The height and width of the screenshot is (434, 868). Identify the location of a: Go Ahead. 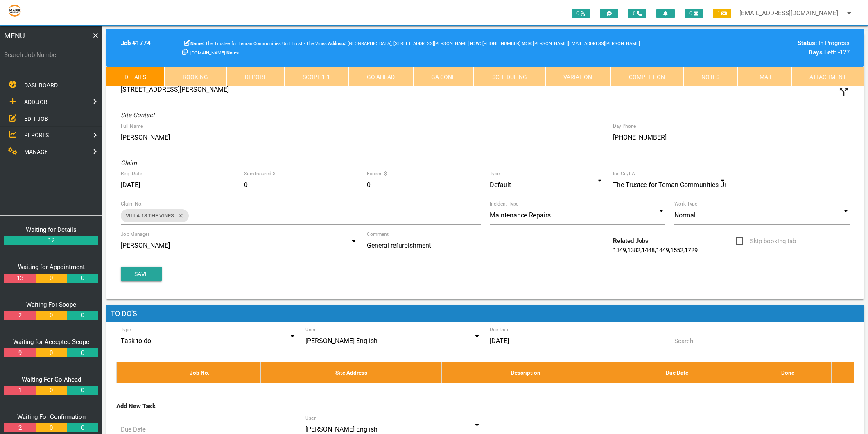
(381, 76).